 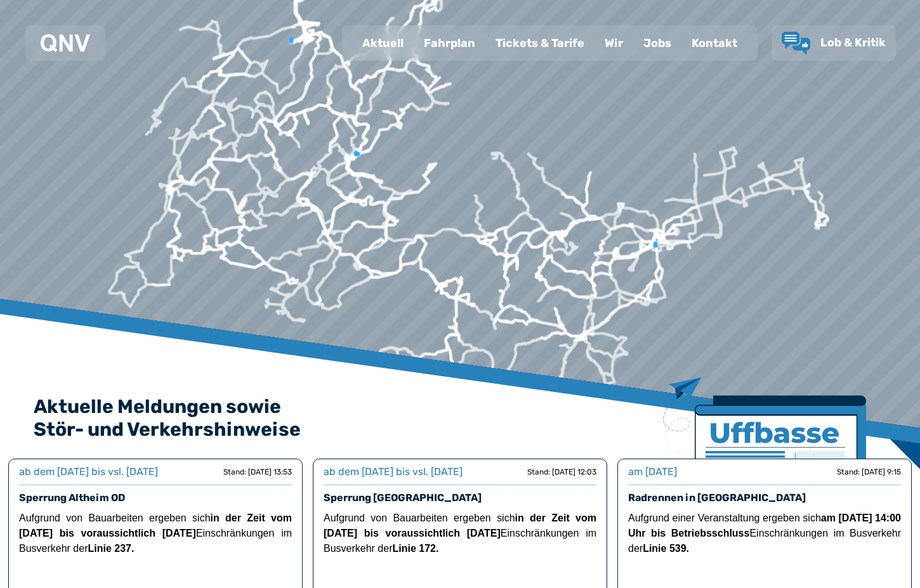 I want to click on div: Jobs, so click(x=657, y=43).